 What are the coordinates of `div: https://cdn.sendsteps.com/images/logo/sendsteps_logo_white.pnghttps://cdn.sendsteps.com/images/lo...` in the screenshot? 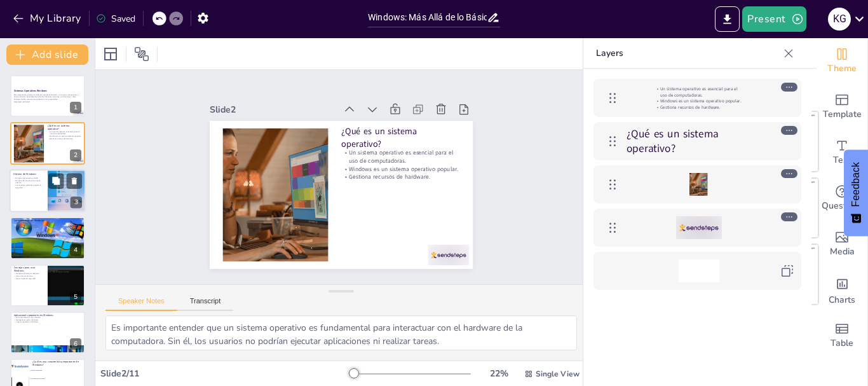 It's located at (697, 227).